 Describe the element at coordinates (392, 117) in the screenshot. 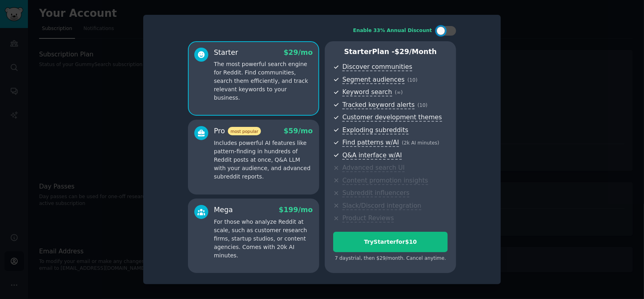

I see `span: Customer development themes` at that location.